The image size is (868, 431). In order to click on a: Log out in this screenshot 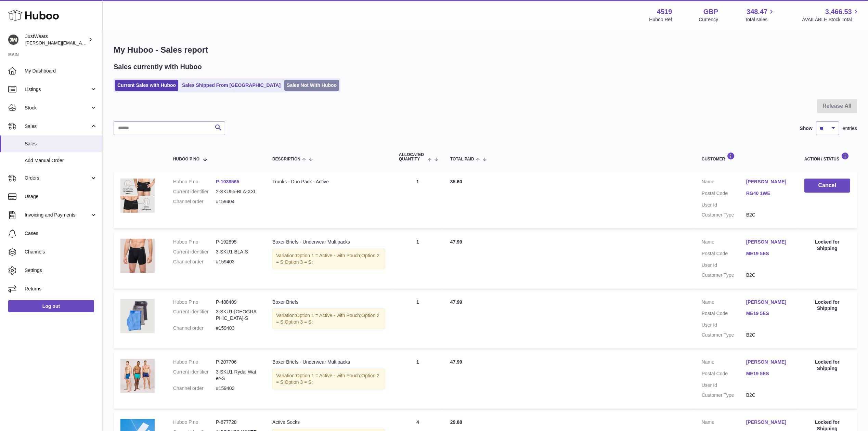, I will do `click(51, 306)`.